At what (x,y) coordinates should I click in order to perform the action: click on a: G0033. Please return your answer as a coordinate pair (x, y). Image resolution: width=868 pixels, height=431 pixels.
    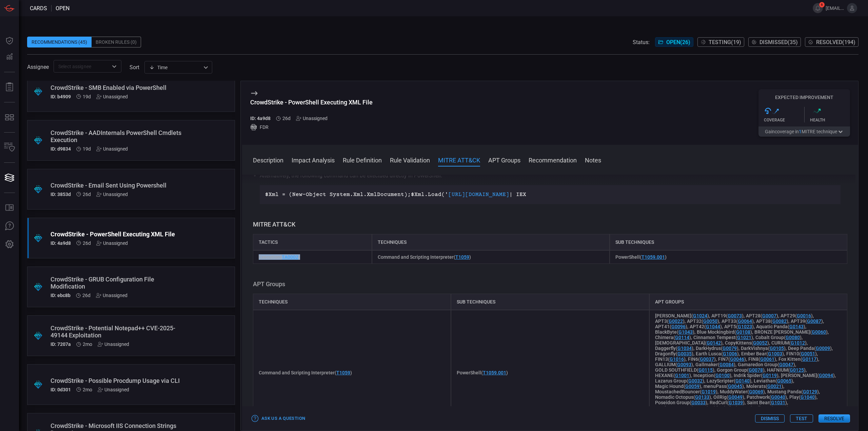
    Looking at the image, I should click on (698, 403).